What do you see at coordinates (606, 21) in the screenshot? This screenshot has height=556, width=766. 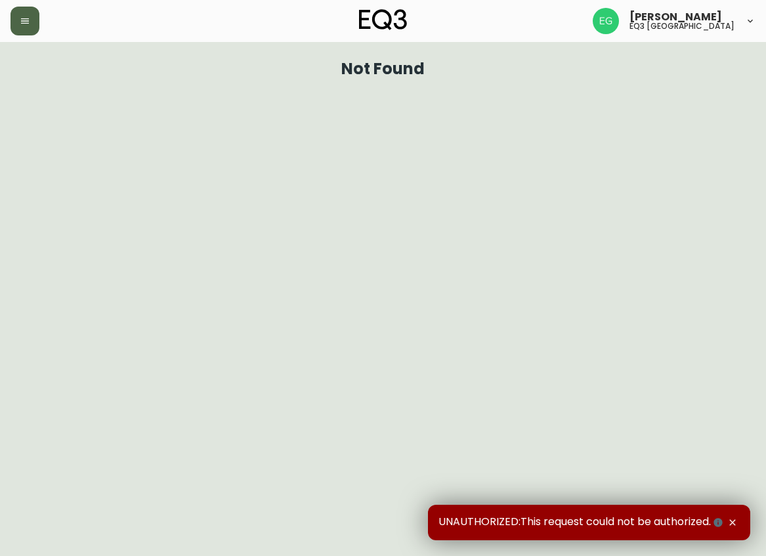 I see `img: db11c1629862fe82d63d0774b1b54d2b` at bounding box center [606, 21].